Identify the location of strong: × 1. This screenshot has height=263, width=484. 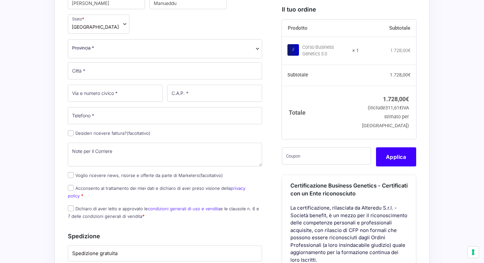
(356, 51).